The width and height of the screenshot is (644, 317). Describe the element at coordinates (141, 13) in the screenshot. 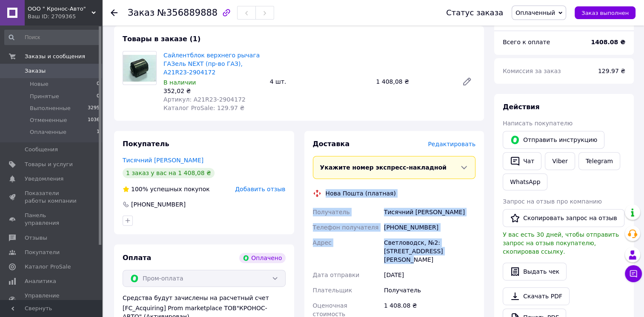

I see `span: Заказ` at that location.